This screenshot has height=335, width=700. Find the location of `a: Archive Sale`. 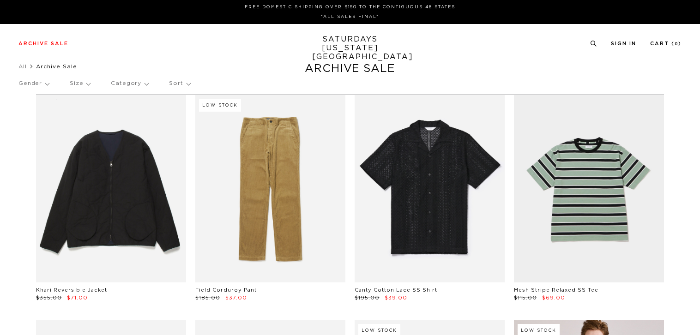

a: Archive Sale is located at coordinates (43, 43).